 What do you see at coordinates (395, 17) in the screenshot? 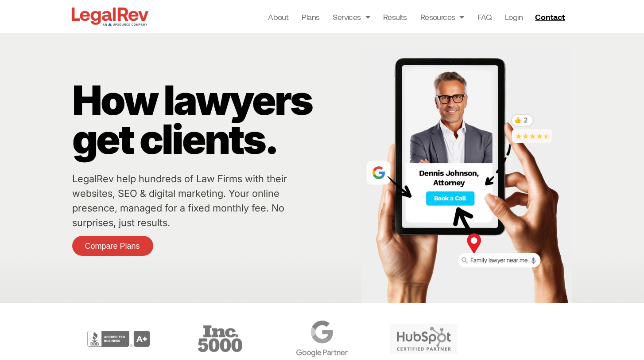
I see `a: Results` at bounding box center [395, 17].